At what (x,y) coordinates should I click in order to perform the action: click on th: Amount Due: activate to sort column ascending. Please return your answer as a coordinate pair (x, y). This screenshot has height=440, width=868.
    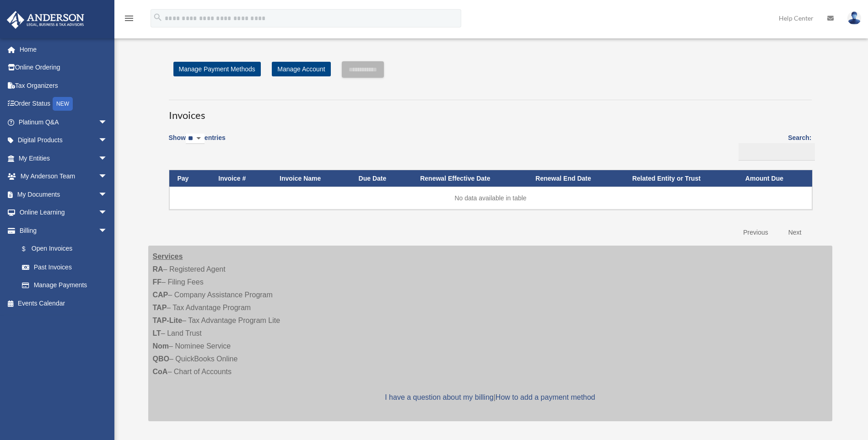
    Looking at the image, I should click on (775, 179).